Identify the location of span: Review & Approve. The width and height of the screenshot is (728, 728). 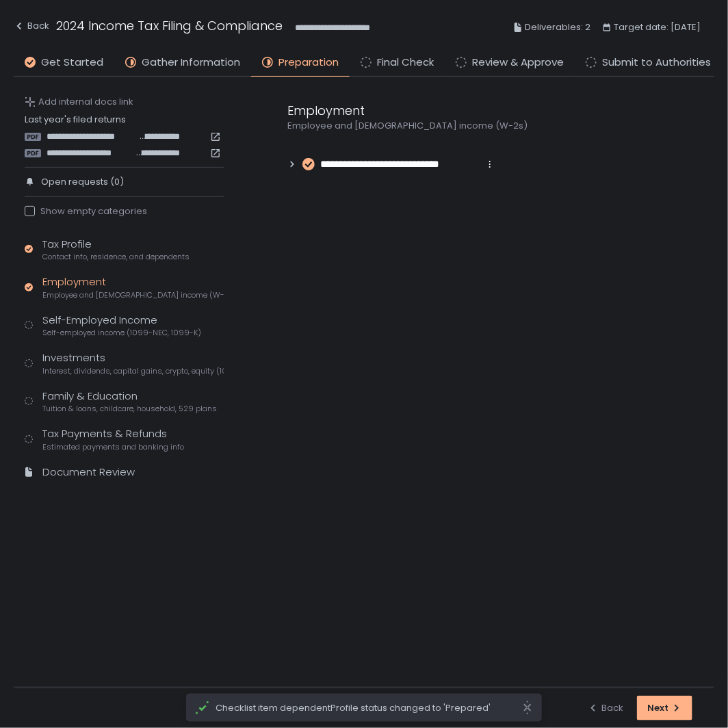
(518, 62).